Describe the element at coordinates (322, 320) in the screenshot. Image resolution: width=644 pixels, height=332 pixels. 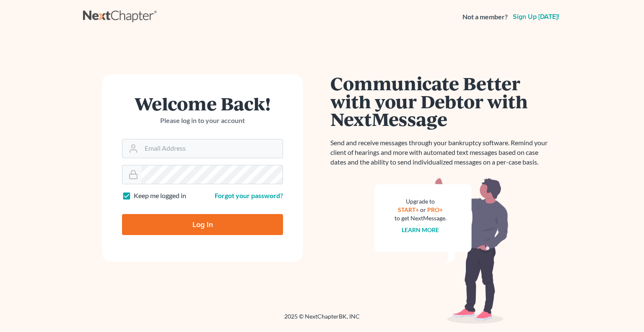
I see `div: 2025 © NextChapterBK, INC` at that location.